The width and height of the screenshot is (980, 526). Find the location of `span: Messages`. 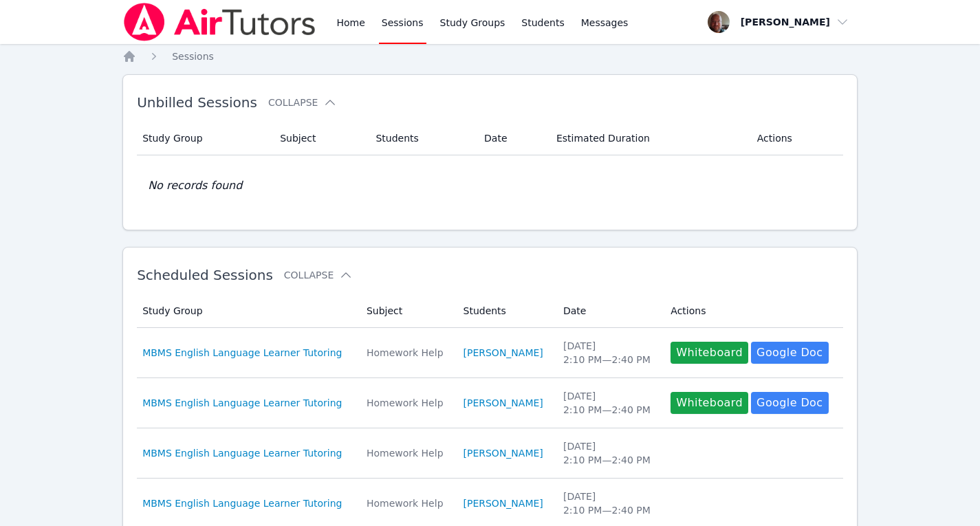

span: Messages is located at coordinates (605, 23).